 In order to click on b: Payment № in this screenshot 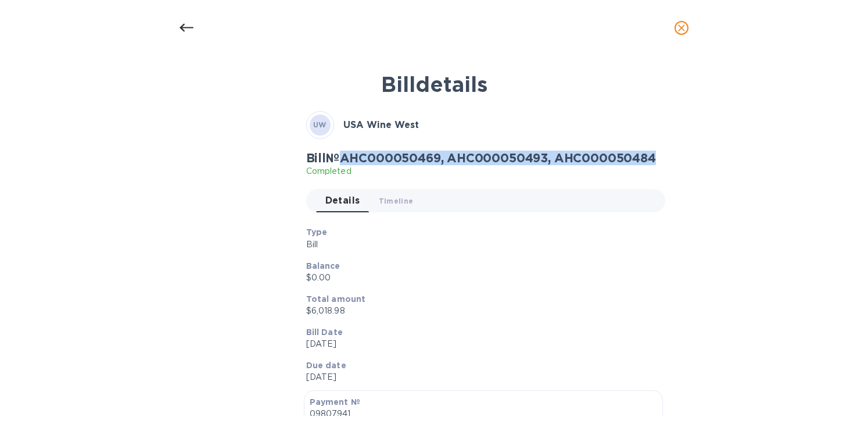, I will do `click(334, 401)`.